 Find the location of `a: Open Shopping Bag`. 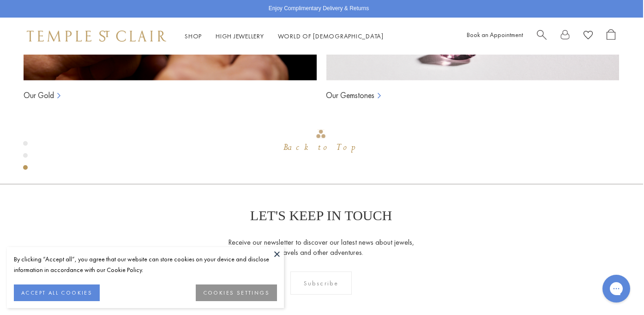

a: Open Shopping Bag is located at coordinates (611, 36).